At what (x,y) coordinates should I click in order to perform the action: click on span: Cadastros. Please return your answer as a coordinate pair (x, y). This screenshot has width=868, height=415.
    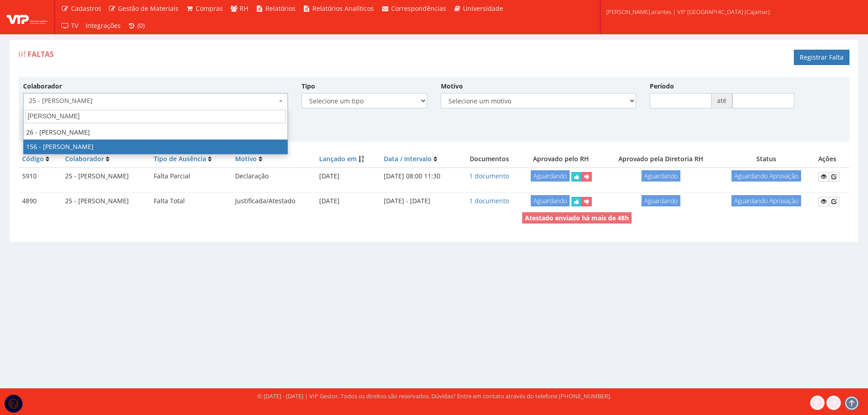
    Looking at the image, I should click on (86, 8).